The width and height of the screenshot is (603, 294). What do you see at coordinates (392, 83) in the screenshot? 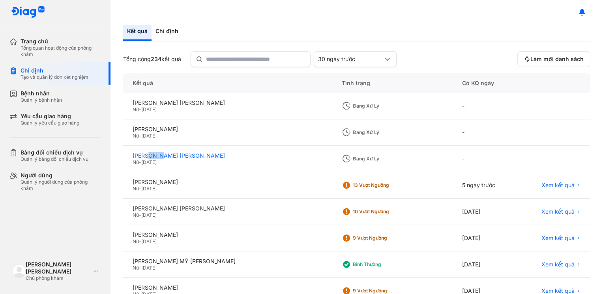
I see `div: Tình trạng` at bounding box center [392, 83].